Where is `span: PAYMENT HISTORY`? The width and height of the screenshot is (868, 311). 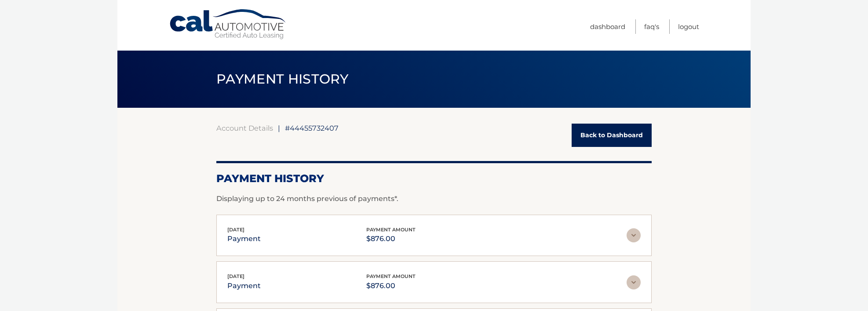
span: PAYMENT HISTORY is located at coordinates (282, 79).